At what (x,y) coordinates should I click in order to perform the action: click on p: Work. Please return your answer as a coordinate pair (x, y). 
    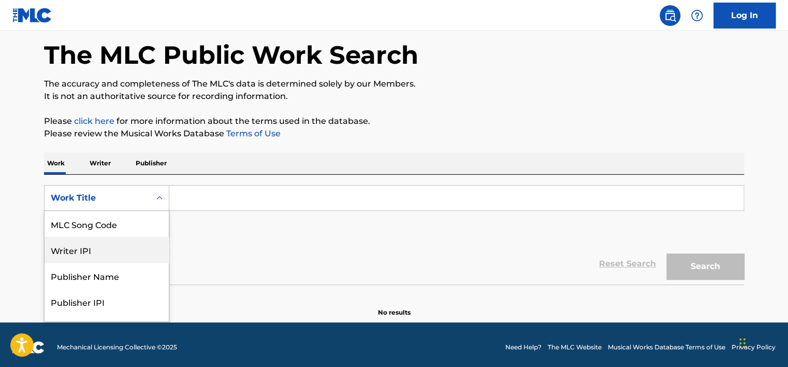
    Looking at the image, I should click on (56, 163).